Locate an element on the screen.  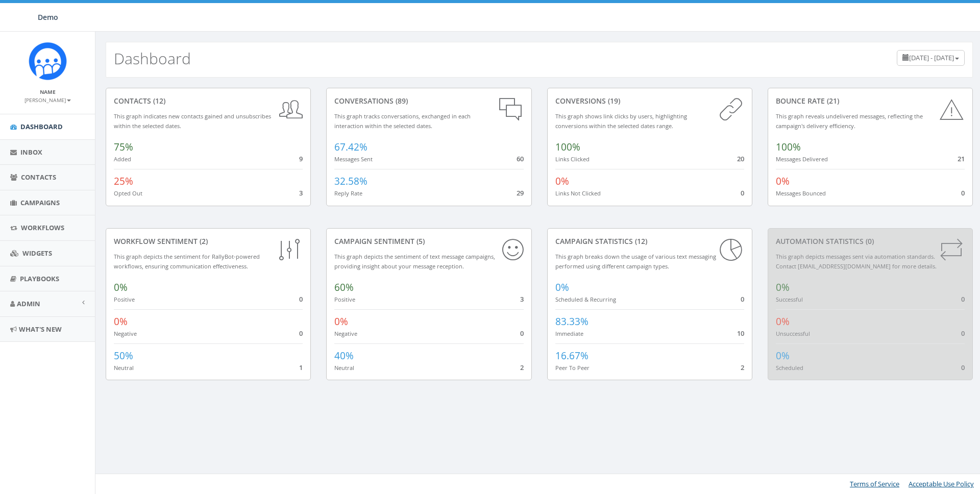
small: Reply Rate is located at coordinates (348, 193).